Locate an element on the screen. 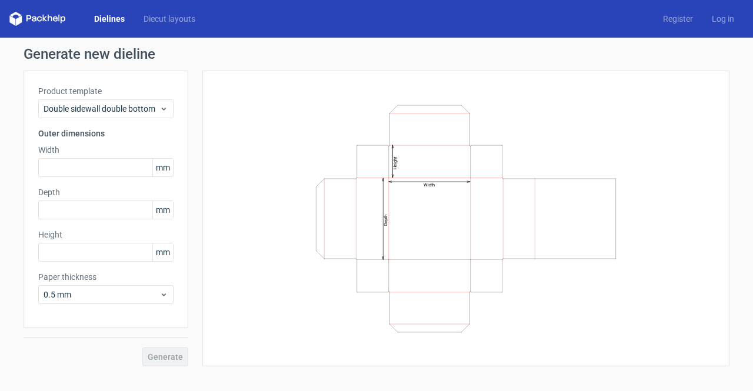 This screenshot has width=753, height=391. span: Double sidewall double bottom is located at coordinates (101, 109).